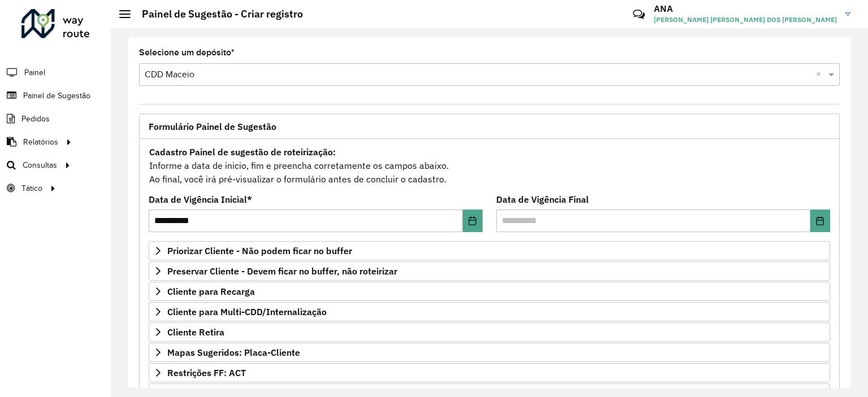 This screenshot has width=868, height=397. Describe the element at coordinates (207, 373) in the screenshot. I see `span: Restrições FF: ACT` at that location.